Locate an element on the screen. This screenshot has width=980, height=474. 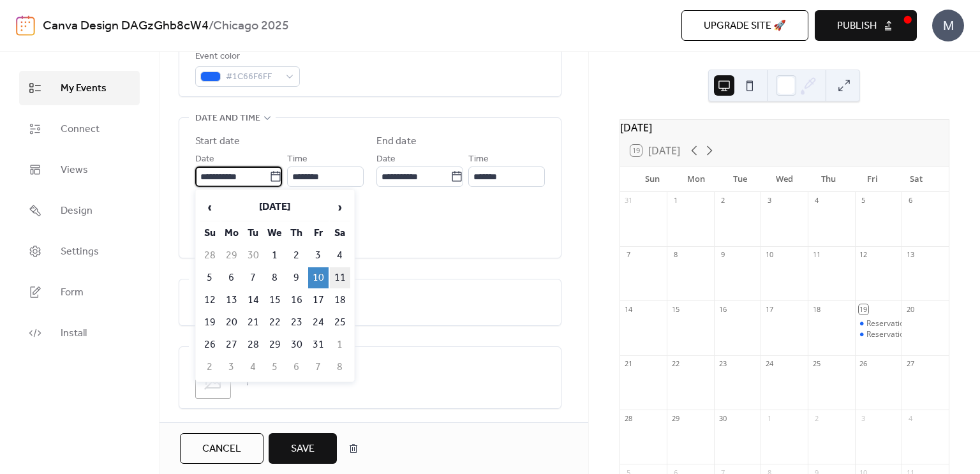
td: 5 is located at coordinates (210, 278).